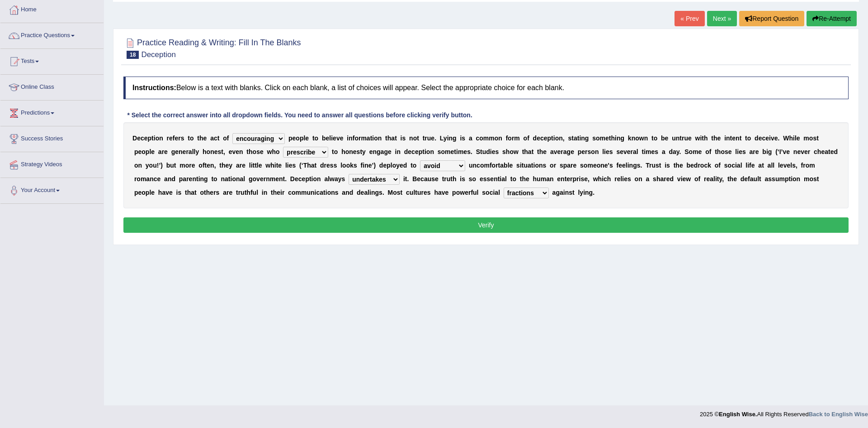  What do you see at coordinates (385, 152) in the screenshot?
I see `b: g` at bounding box center [385, 152].